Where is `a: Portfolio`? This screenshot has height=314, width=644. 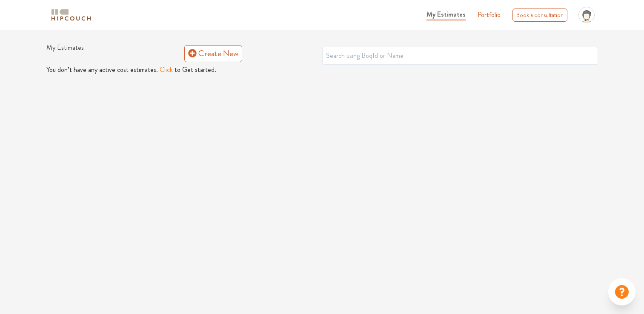 a: Portfolio is located at coordinates (489, 15).